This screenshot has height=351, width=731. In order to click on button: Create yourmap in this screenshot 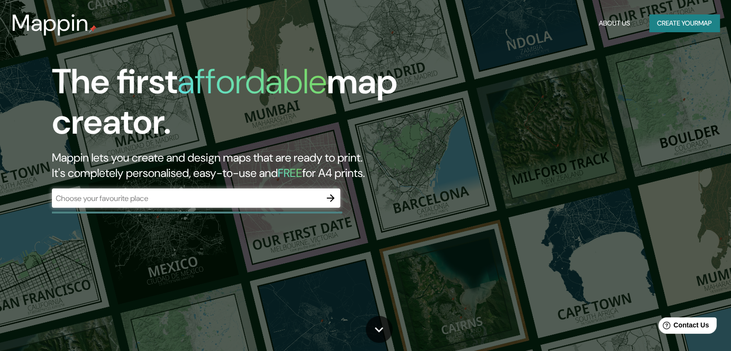, I will do `click(685, 23)`.